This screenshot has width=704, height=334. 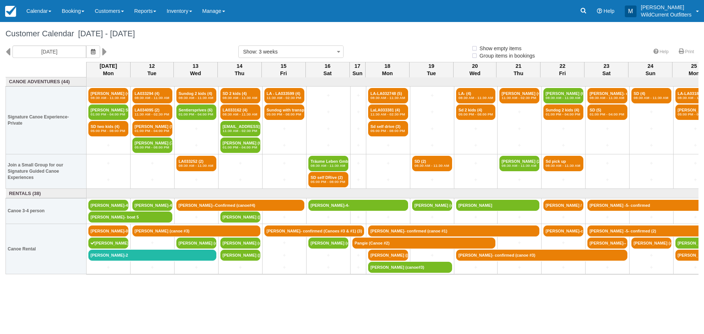 I want to click on a: SD two kids (4)05:00 PM - 08:00 PM, so click(x=108, y=129).